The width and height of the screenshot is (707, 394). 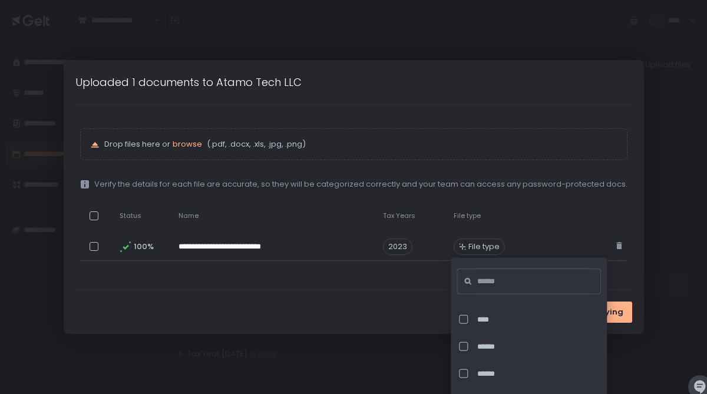 I want to click on span: 100%, so click(x=143, y=247).